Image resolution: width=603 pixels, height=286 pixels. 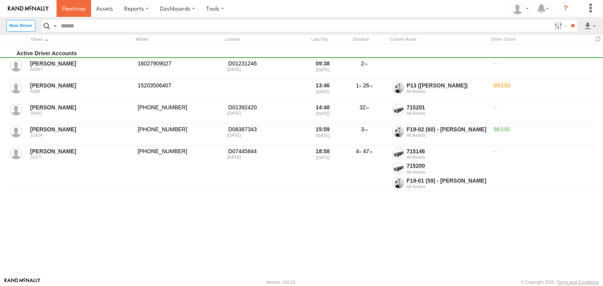 What do you see at coordinates (81, 157) in the screenshot?
I see `div: 31377` at bounding box center [81, 157].